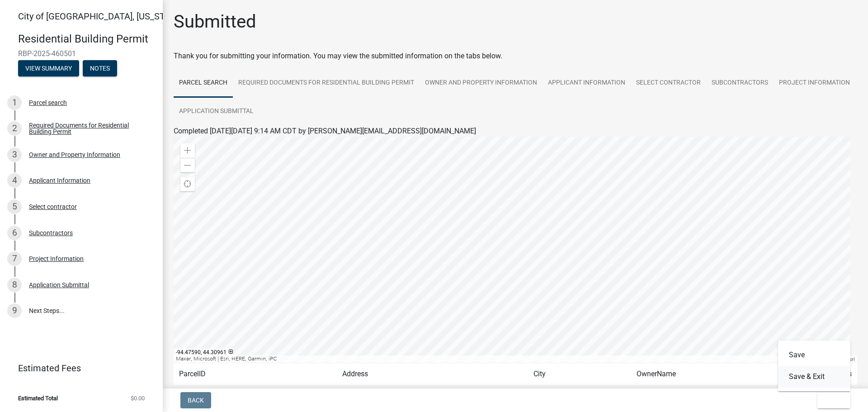  Describe the element at coordinates (740, 83) in the screenshot. I see `a: Subcontractors` at that location.